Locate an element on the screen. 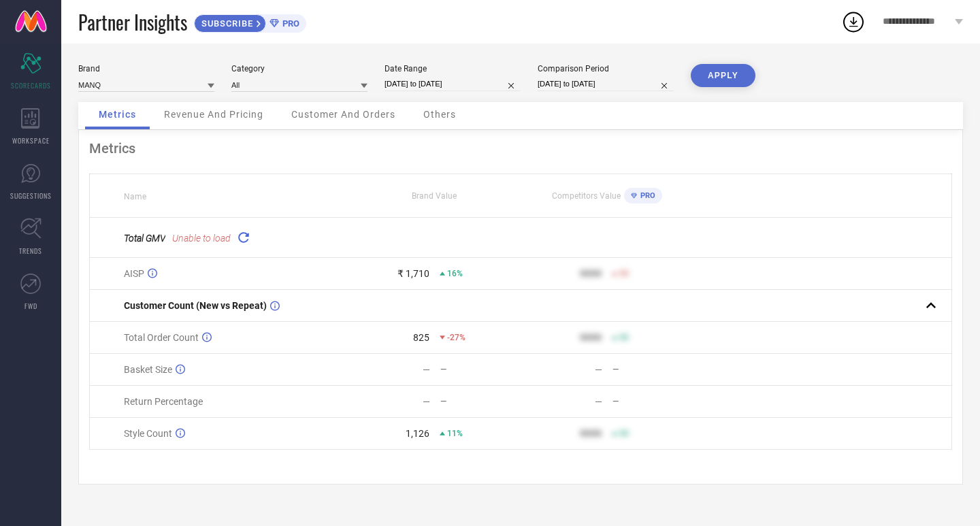  div: Comparison Period is located at coordinates (606, 69).